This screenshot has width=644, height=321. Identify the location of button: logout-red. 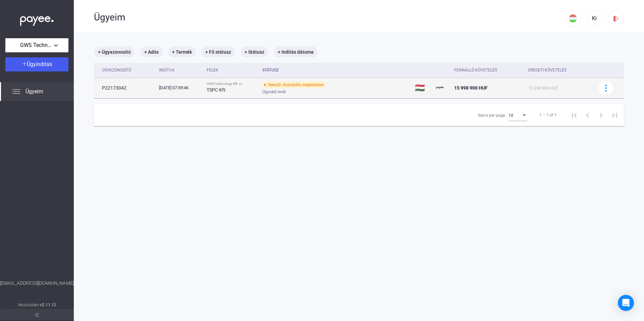
(616, 18).